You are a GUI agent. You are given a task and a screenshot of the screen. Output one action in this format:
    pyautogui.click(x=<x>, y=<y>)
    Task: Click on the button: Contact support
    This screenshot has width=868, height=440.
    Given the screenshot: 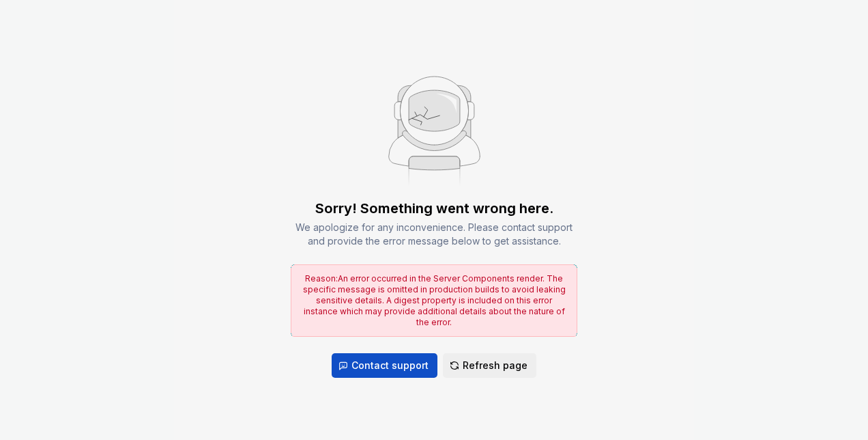 What is the action you would take?
    pyautogui.click(x=385, y=365)
    